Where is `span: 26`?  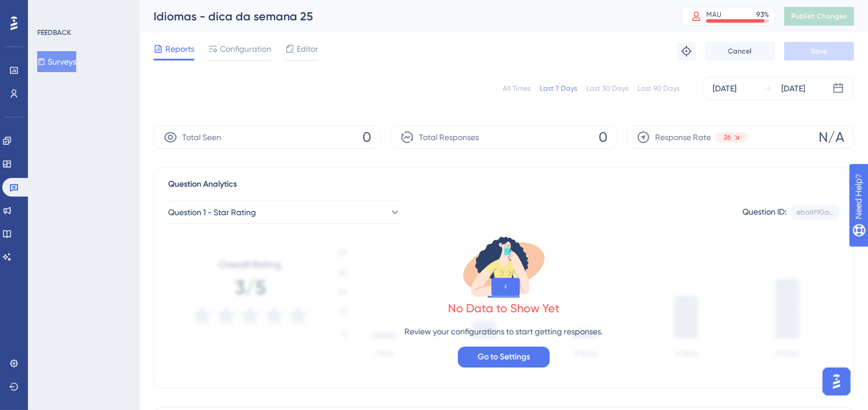 span: 26 is located at coordinates (727, 137).